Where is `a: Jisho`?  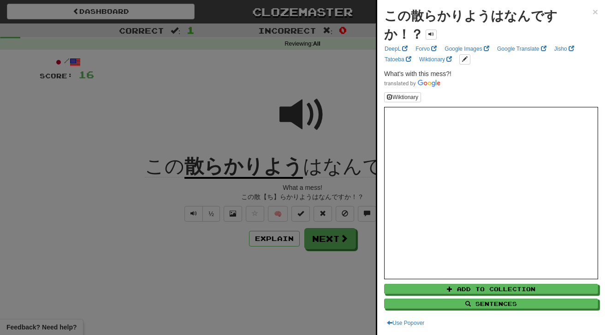
a: Jisho is located at coordinates (564, 49).